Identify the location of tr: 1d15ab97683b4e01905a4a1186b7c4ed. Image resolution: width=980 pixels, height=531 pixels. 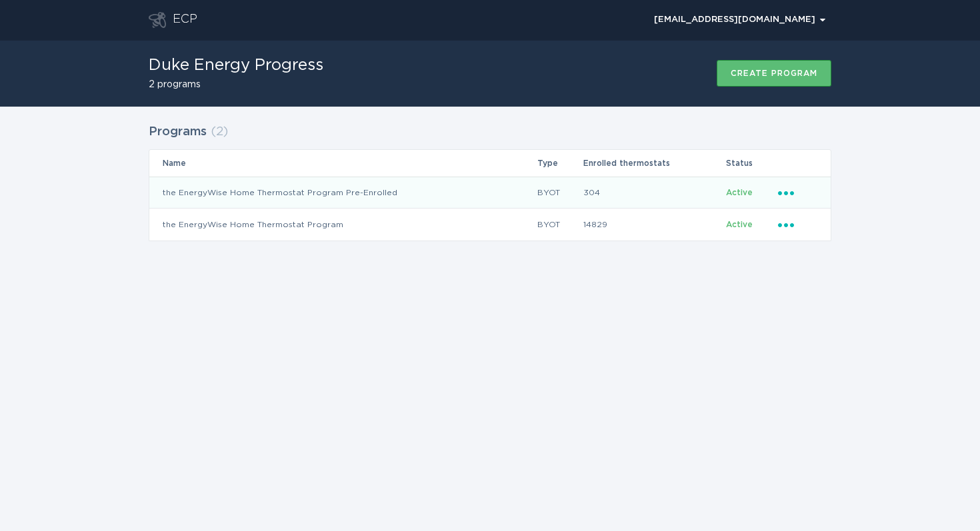
(490, 193).